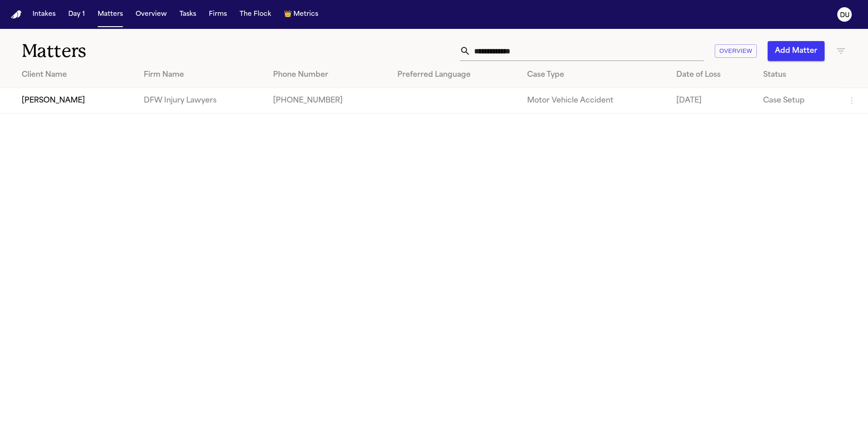  Describe the element at coordinates (188, 14) in the screenshot. I see `a: Tasks` at that location.